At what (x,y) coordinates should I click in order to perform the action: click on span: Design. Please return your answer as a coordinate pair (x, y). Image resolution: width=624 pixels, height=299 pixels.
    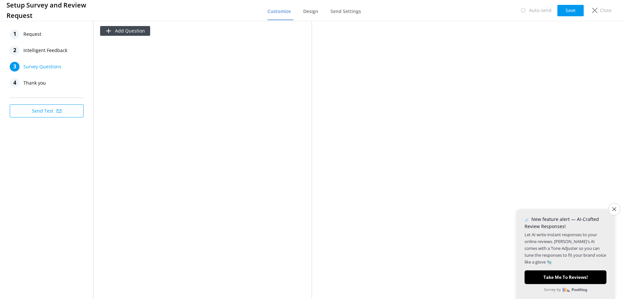
    Looking at the image, I should click on (311, 11).